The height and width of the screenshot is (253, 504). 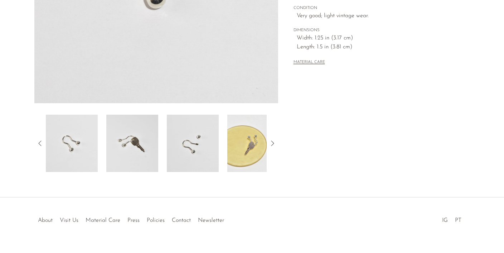 I want to click on span: Width: 1.25 in (3.17 cm), so click(x=376, y=38).